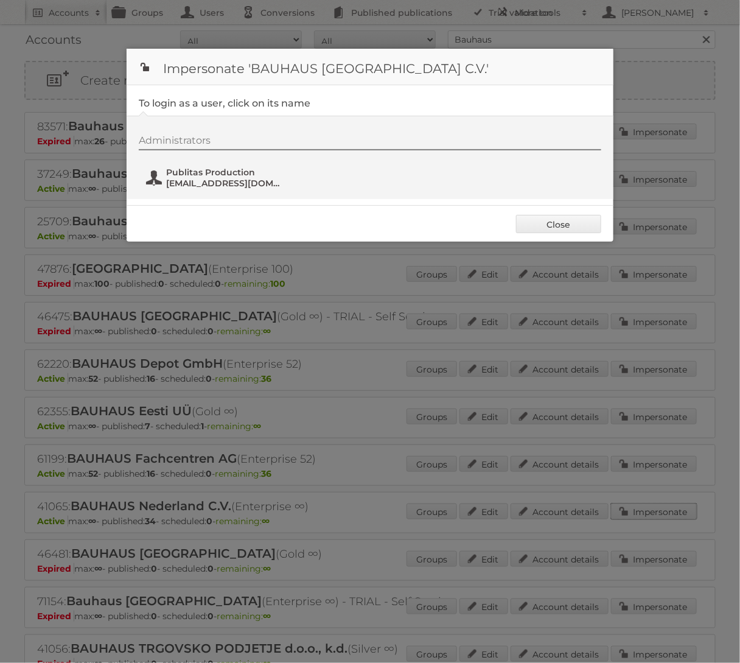  Describe the element at coordinates (225, 103) in the screenshot. I see `legend: To login as a user, click on its name` at that location.